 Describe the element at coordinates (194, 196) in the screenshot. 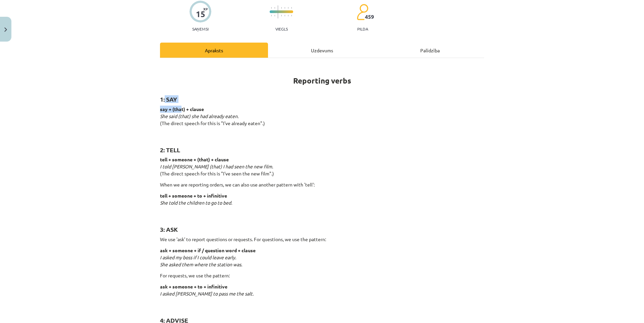

I see `strong: tell + someone + to + infinitive` at that location.